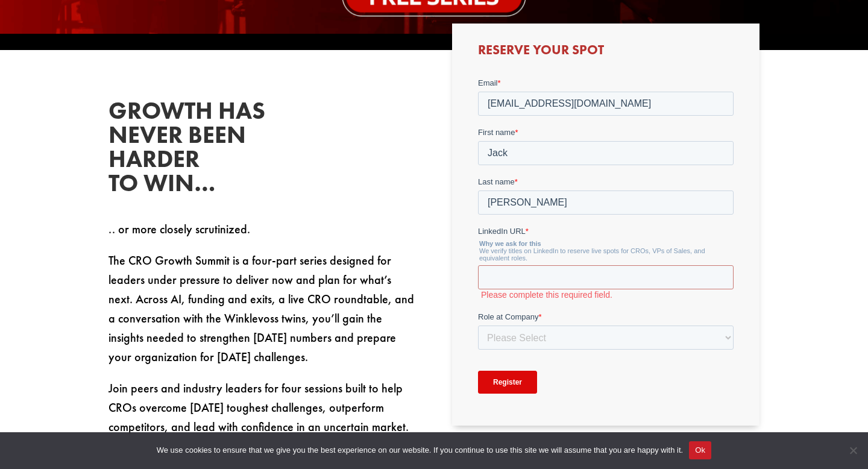 Image resolution: width=868 pixels, height=469 pixels. Describe the element at coordinates (129, 218) in the screenshot. I see `label: Please complete this required field.` at that location.